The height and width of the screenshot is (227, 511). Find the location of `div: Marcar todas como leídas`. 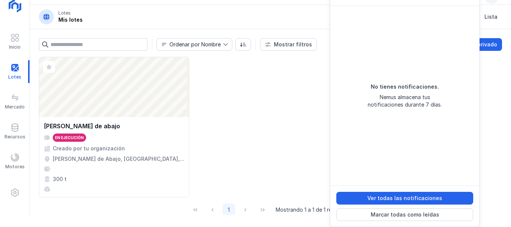

div: Marcar todas como leídas is located at coordinates (405, 215).